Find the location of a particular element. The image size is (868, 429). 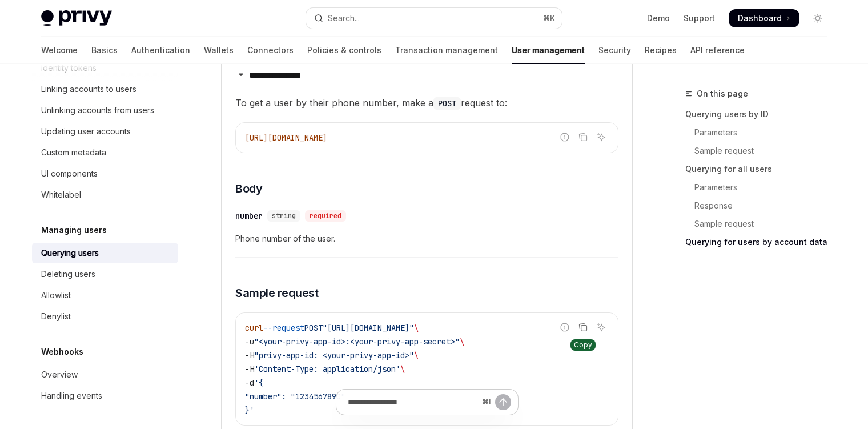

a: API reference is located at coordinates (717, 50).